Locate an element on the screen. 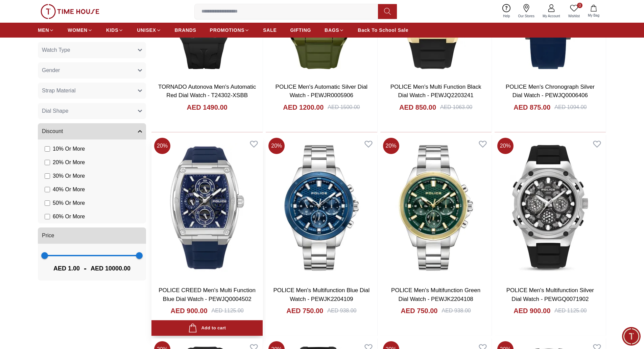 The height and width of the screenshot is (349, 644). span: AED 10000.00 is located at coordinates (111, 268).